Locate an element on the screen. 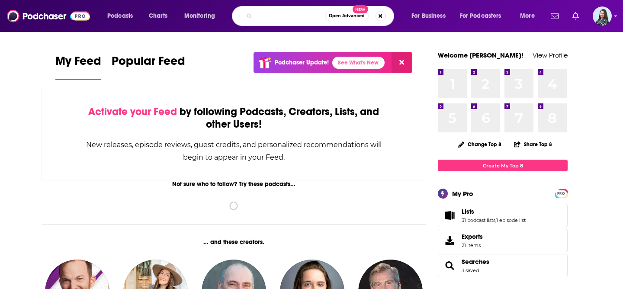 This screenshot has width=623, height=289. span: For Podcasters is located at coordinates (481, 16).